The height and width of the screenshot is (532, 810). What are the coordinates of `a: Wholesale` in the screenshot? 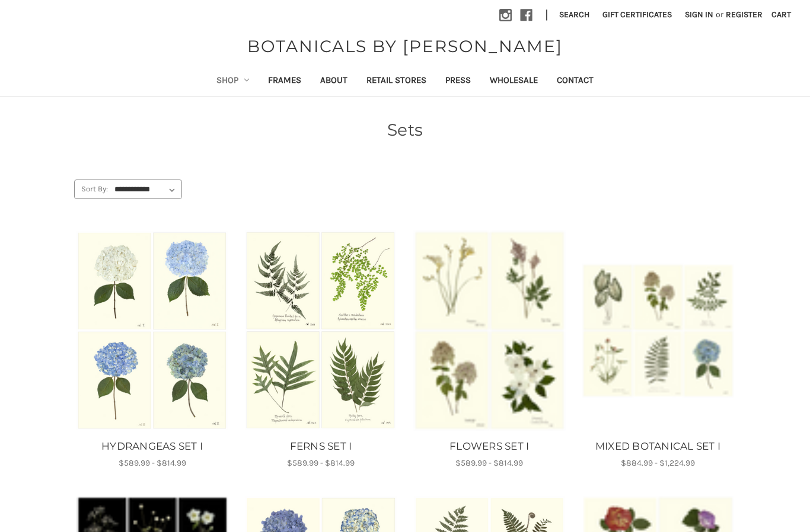 It's located at (514, 81).